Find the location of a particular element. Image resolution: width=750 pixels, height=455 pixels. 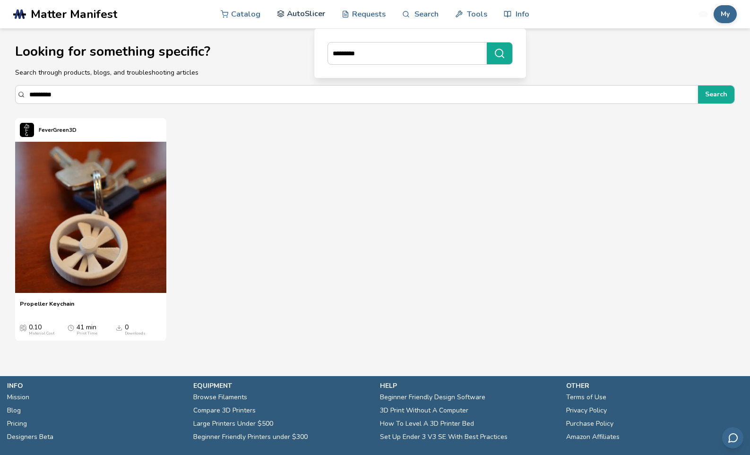

span: Propeller Keychain is located at coordinates (47, 307).